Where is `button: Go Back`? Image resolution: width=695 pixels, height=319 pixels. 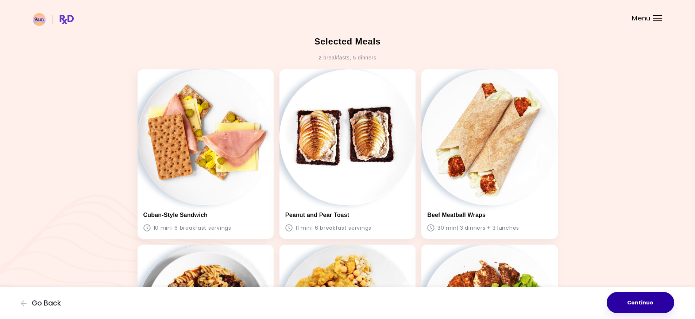 button: Go Back is located at coordinates (43, 304).